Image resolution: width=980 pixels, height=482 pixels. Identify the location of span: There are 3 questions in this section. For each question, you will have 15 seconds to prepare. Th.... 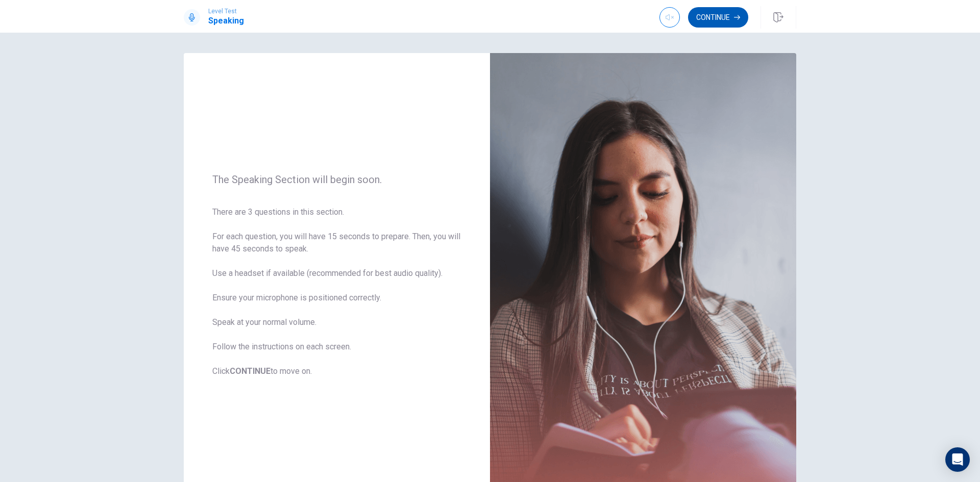
(337, 292).